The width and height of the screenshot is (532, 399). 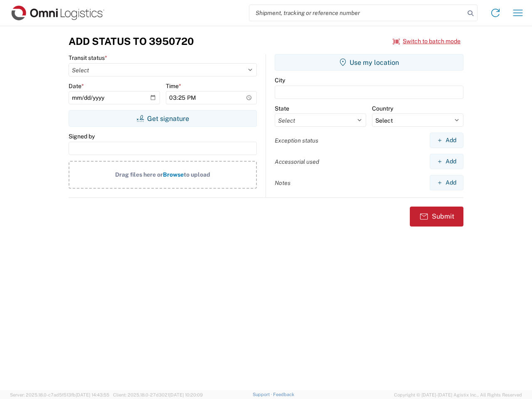 I want to click on label: Time, so click(x=173, y=86).